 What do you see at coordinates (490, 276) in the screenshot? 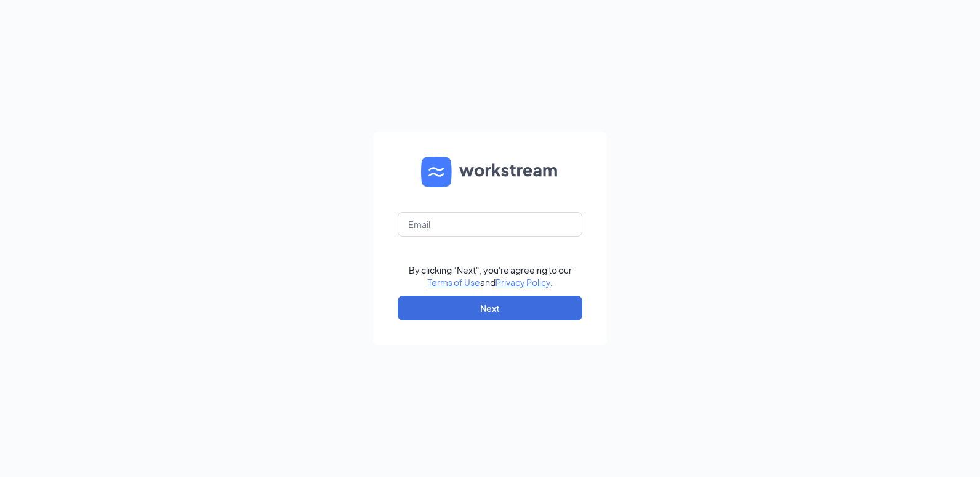
I see `div: By clicking "Next", you're agreeing to our and .` at bounding box center [490, 276].